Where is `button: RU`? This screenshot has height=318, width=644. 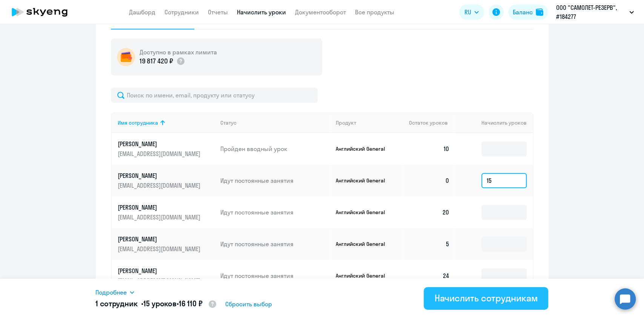
button: RU is located at coordinates (471, 12).